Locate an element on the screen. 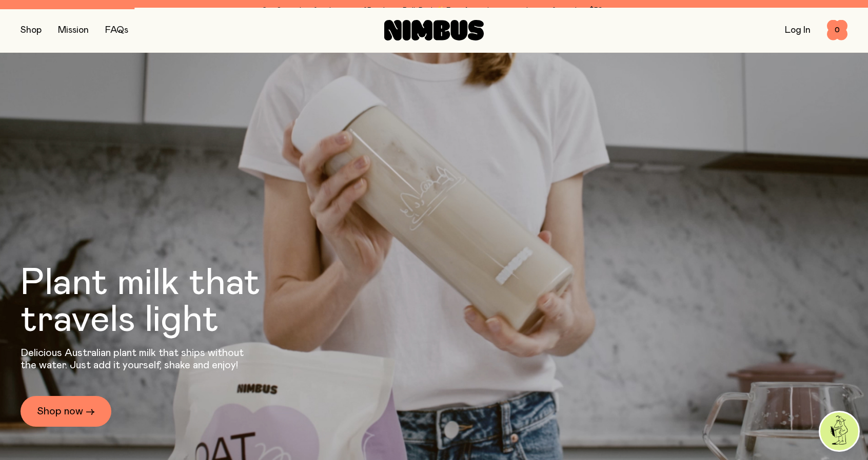 The width and height of the screenshot is (868, 460). a: FAQs is located at coordinates (117, 30).